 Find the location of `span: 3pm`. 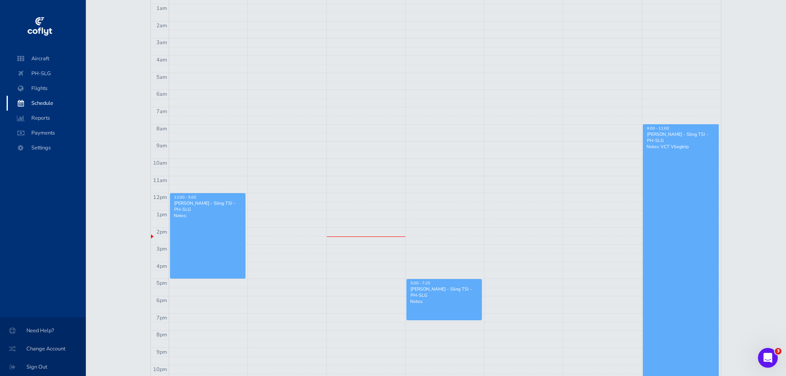

span: 3pm is located at coordinates (162, 249).